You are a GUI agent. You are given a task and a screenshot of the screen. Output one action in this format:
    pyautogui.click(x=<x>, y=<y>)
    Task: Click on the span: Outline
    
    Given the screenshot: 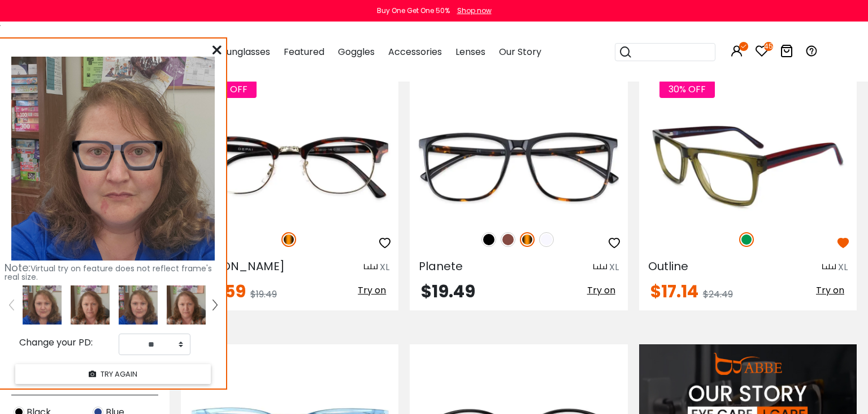 What is the action you would take?
    pyautogui.click(x=669, y=266)
    